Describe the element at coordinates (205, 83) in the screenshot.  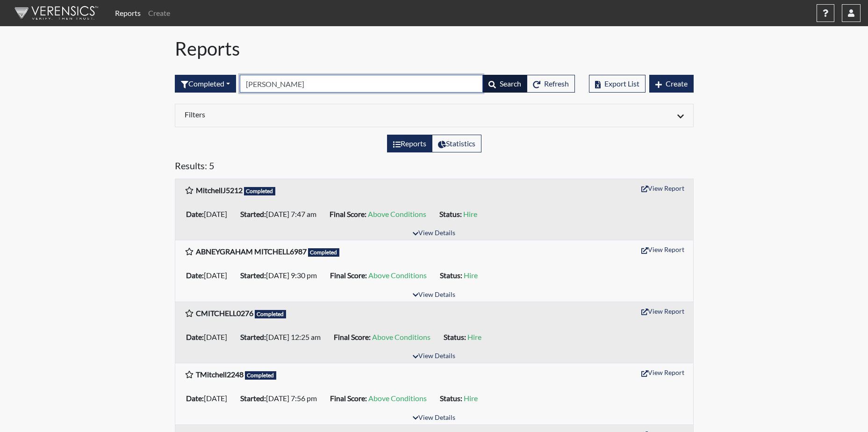
I see `div: Filter by interview status` at that location.